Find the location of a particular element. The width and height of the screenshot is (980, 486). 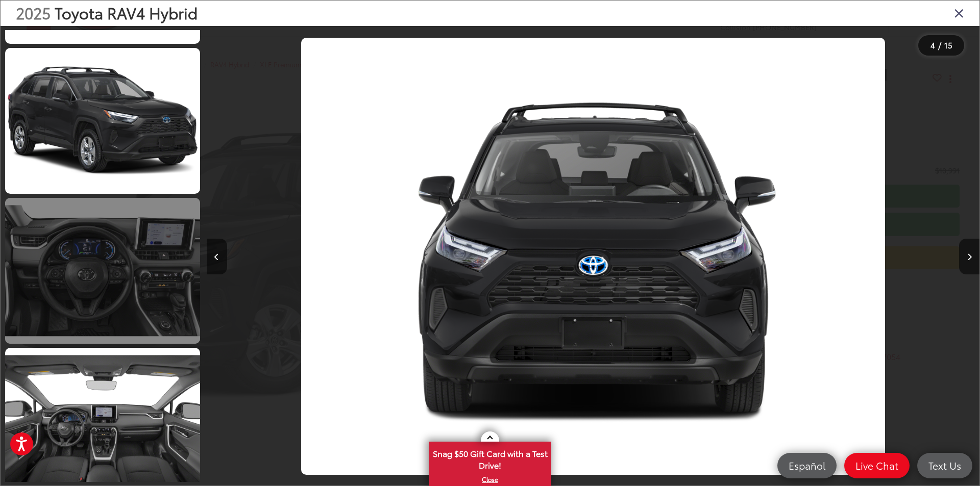

a: Español is located at coordinates (807, 466).